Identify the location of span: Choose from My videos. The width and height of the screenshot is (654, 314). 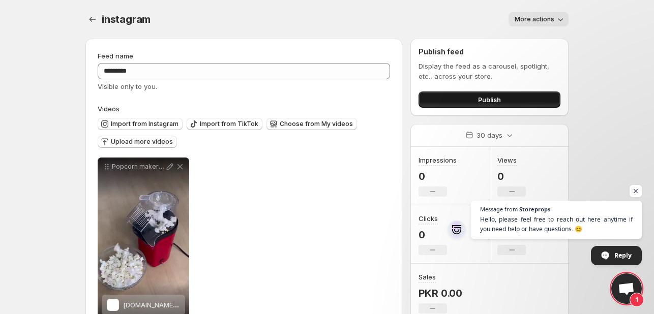
(316, 124).